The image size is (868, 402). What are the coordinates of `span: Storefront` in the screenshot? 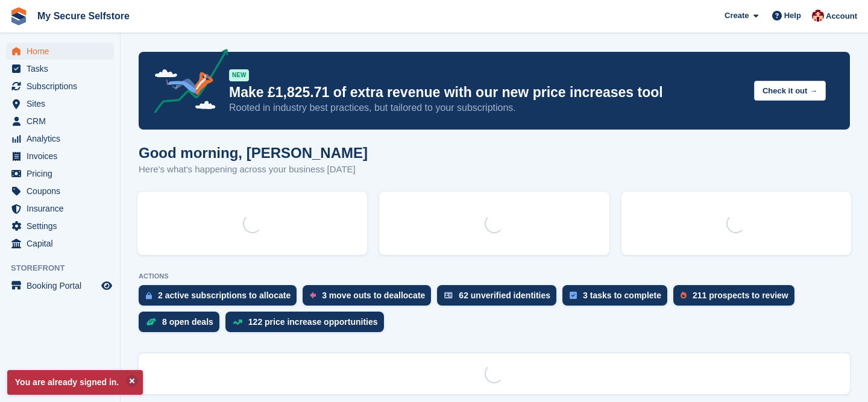 It's located at (65, 268).